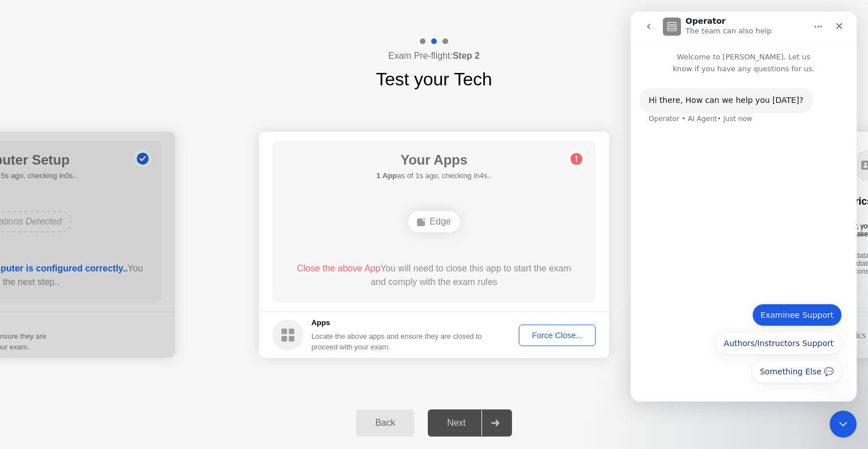  What do you see at coordinates (69, 108) in the screenshot?
I see `div: Operator • AI Agent • Just now` at bounding box center [69, 108].